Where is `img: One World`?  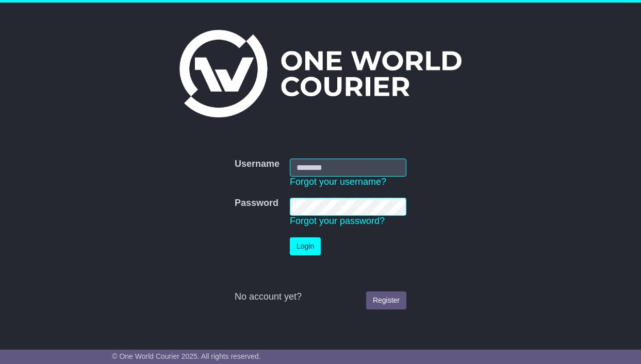
img: One World is located at coordinates (320, 74).